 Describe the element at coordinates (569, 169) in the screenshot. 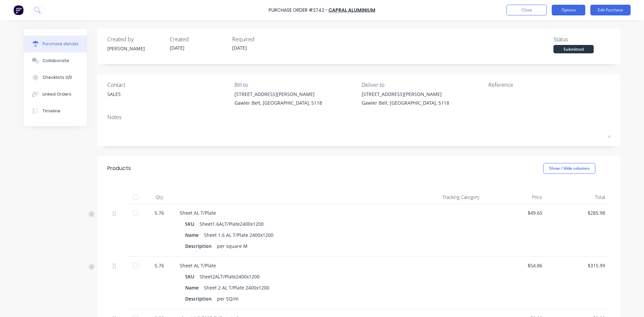

I see `button: Show / Hide columns` at that location.